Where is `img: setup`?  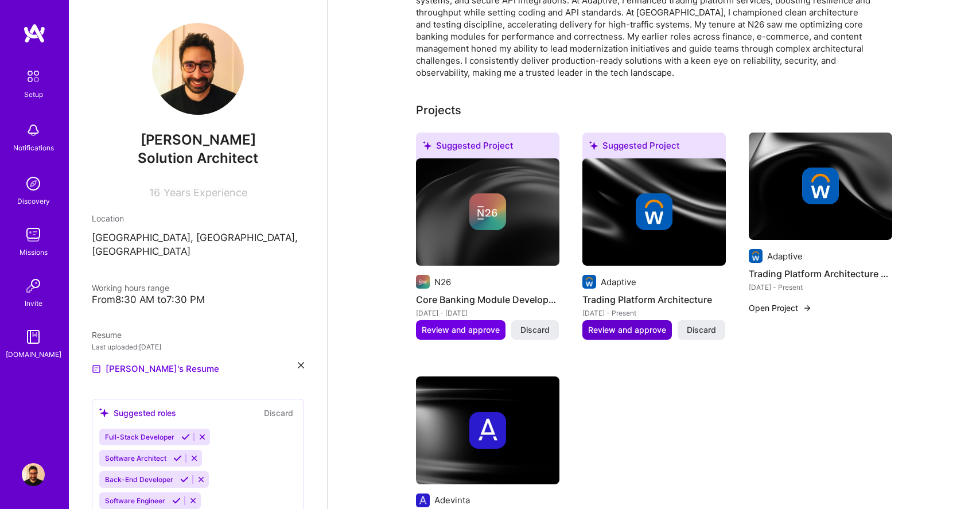
img: setup is located at coordinates (34, 77).